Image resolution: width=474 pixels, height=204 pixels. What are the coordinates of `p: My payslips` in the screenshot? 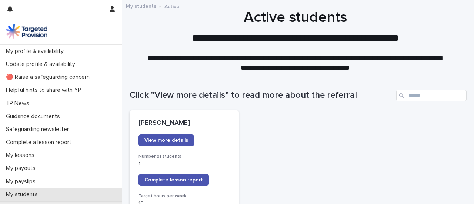 It's located at (22, 181).